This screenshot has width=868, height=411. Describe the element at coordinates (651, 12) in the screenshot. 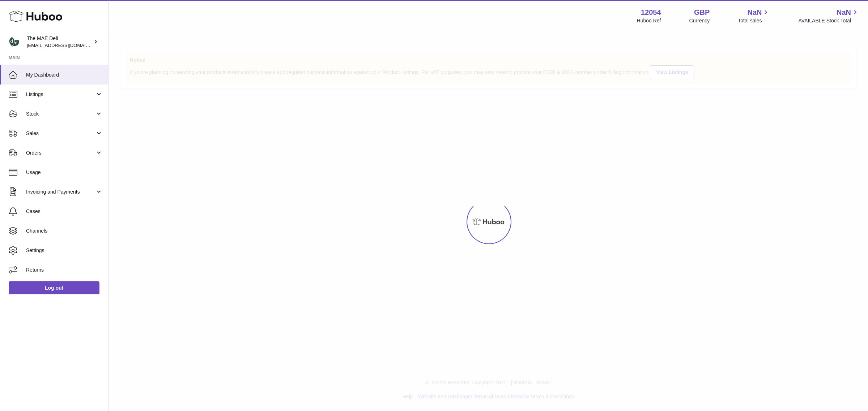

I see `strong: 12054` at that location.